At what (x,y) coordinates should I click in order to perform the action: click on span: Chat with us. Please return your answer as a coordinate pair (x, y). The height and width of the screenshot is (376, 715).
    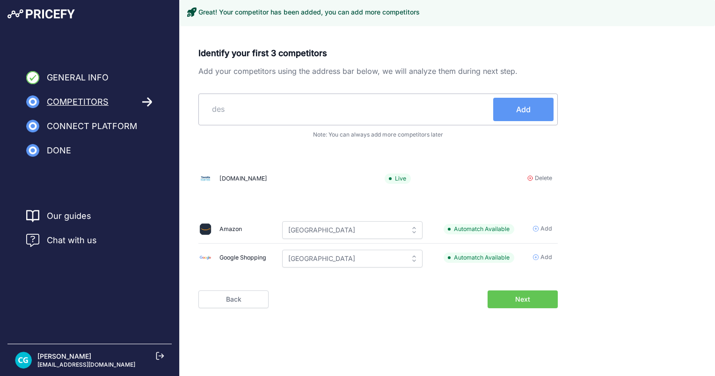
    Looking at the image, I should click on (72, 240).